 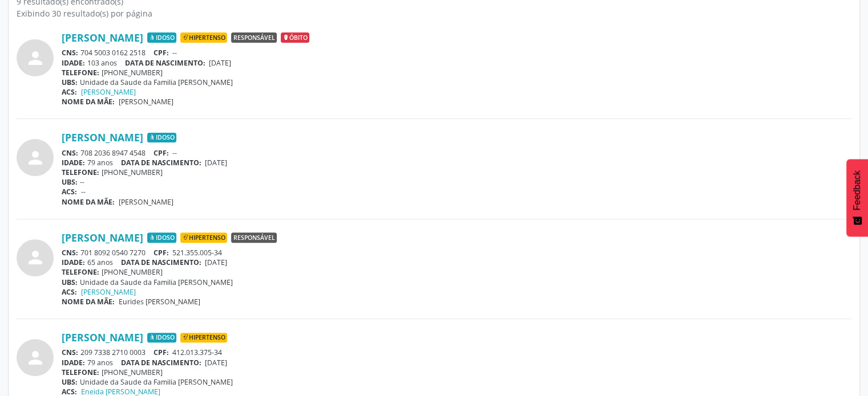 I want to click on button: Feedback - Mostrar pesquisa, so click(x=857, y=198).